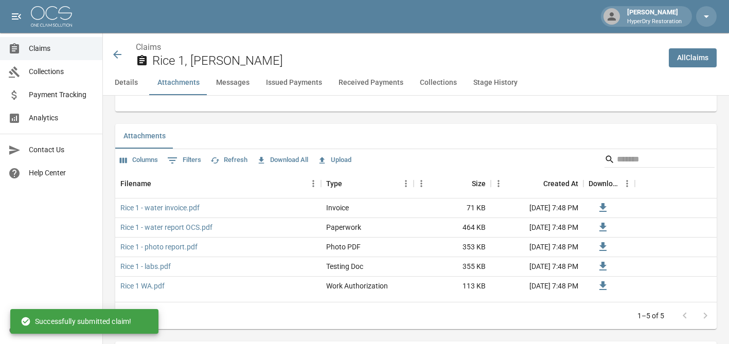 The height and width of the screenshot is (344, 729). I want to click on a: Rice 1 - water invoice.pdf, so click(160, 208).